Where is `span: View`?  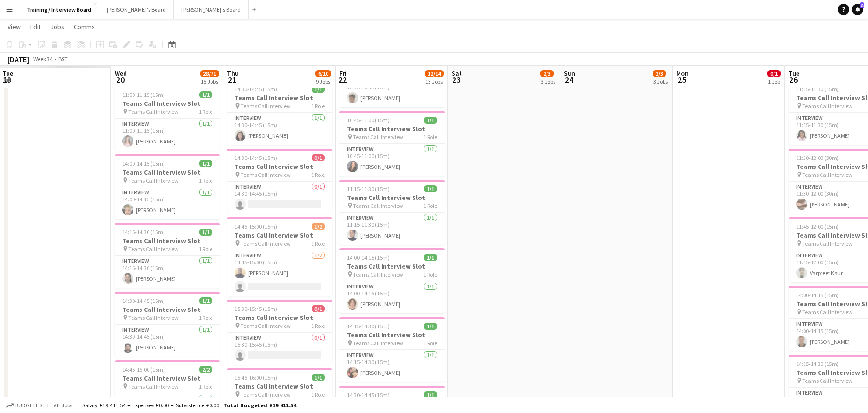 span: View is located at coordinates (14, 27).